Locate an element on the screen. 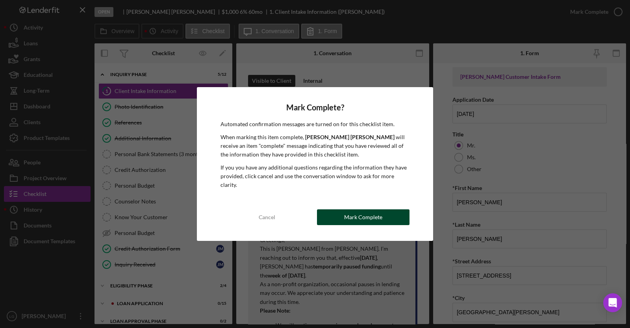  div: Cancel is located at coordinates (267, 217).